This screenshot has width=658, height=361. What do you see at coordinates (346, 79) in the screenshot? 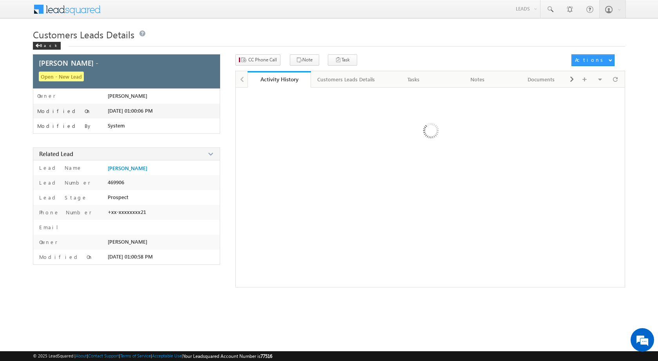
I see `a: Customers Leads Details` at bounding box center [346, 79].